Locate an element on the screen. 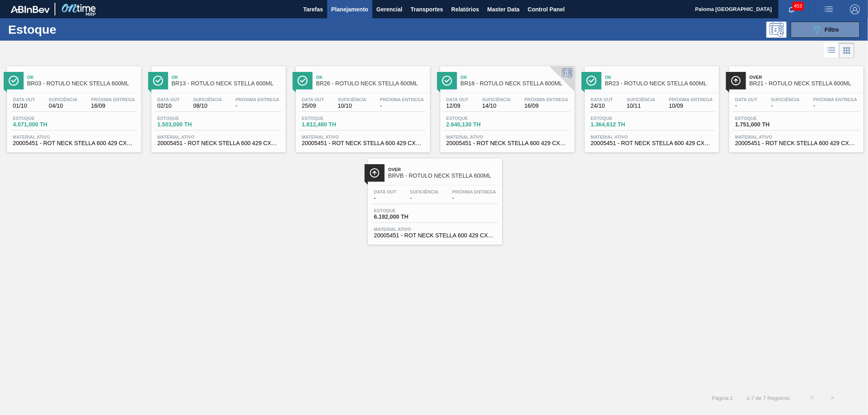  span: Over is located at coordinates (443, 170).